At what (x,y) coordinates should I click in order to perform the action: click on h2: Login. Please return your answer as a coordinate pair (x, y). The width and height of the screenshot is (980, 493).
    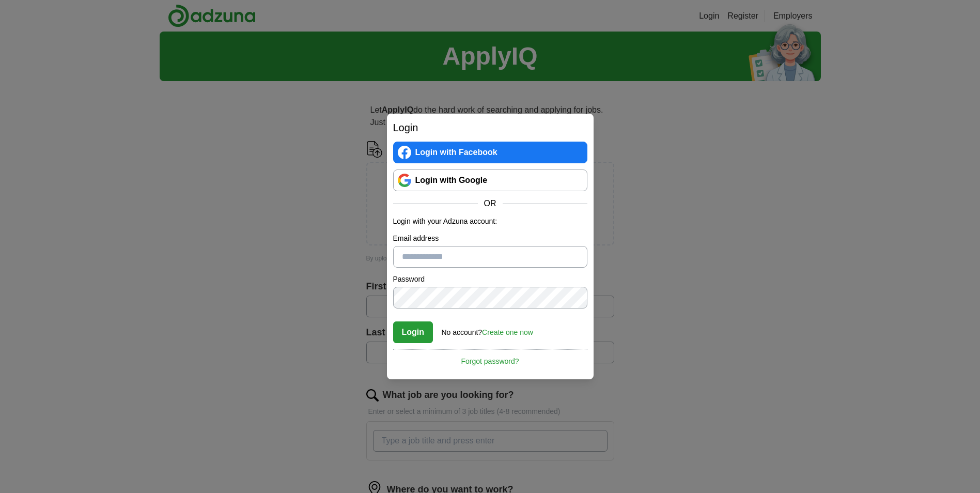
    Looking at the image, I should click on (490, 128).